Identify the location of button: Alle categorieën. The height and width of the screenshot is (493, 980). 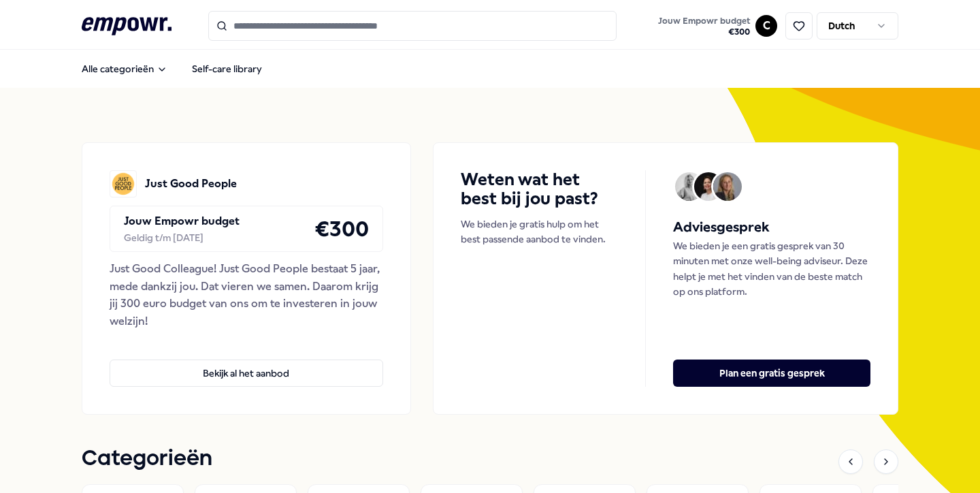
(125, 69).